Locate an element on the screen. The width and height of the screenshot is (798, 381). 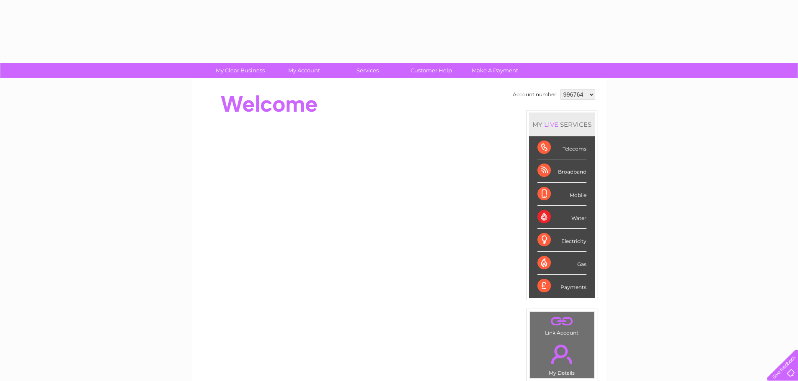
td: My Details is located at coordinates (562, 358).